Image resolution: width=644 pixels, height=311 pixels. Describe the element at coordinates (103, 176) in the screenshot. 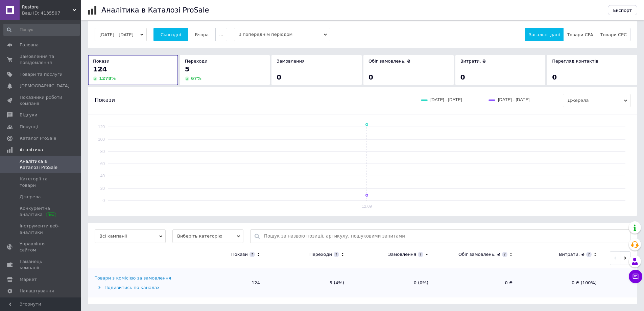

I see `text: 40` at that location.